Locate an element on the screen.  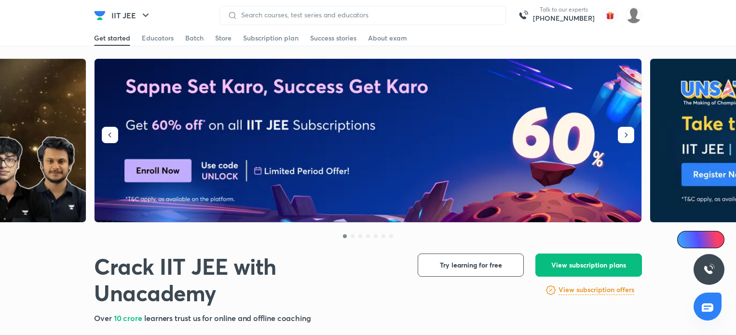
a: Batch is located at coordinates (194, 38).